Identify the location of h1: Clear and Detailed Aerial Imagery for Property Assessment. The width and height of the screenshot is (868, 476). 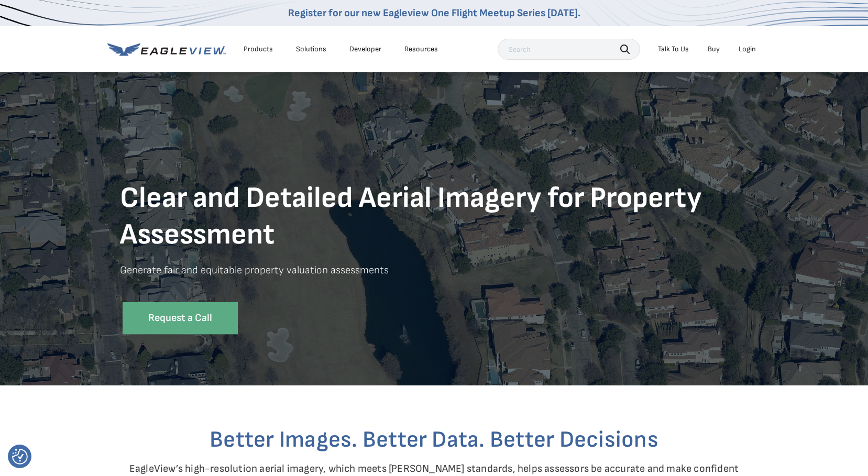
(434, 198).